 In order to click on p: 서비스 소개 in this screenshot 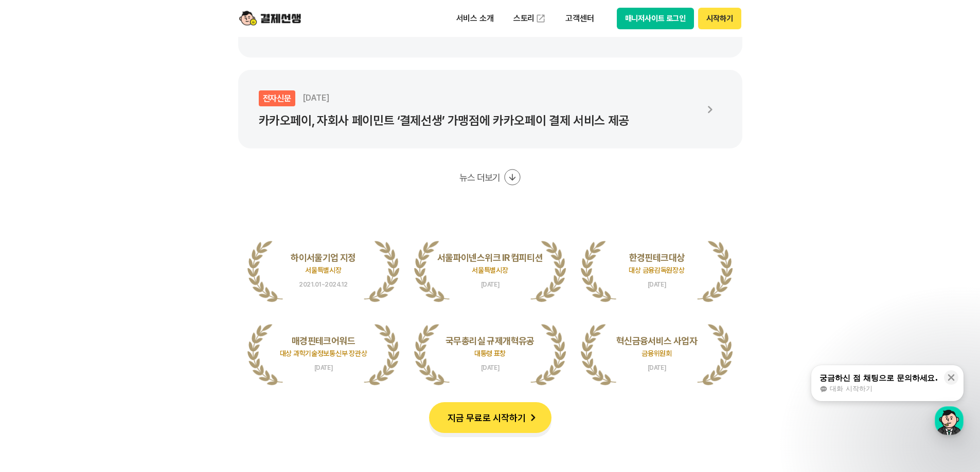, I will do `click(475, 18)`.